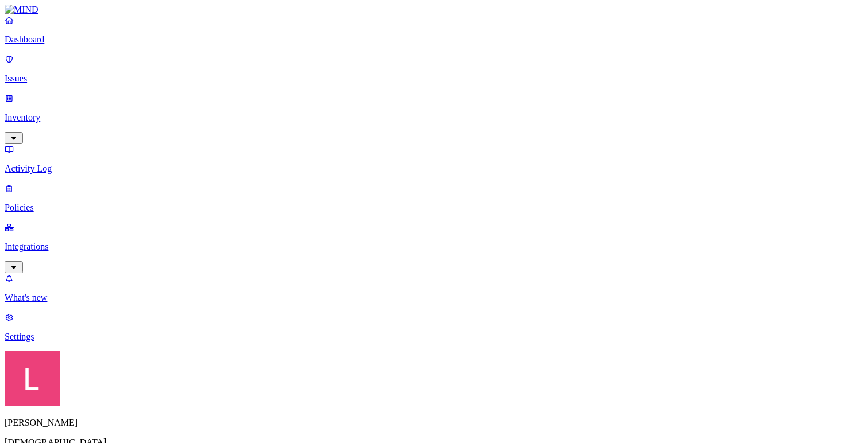 The image size is (868, 443). I want to click on p: Activity Log, so click(434, 169).